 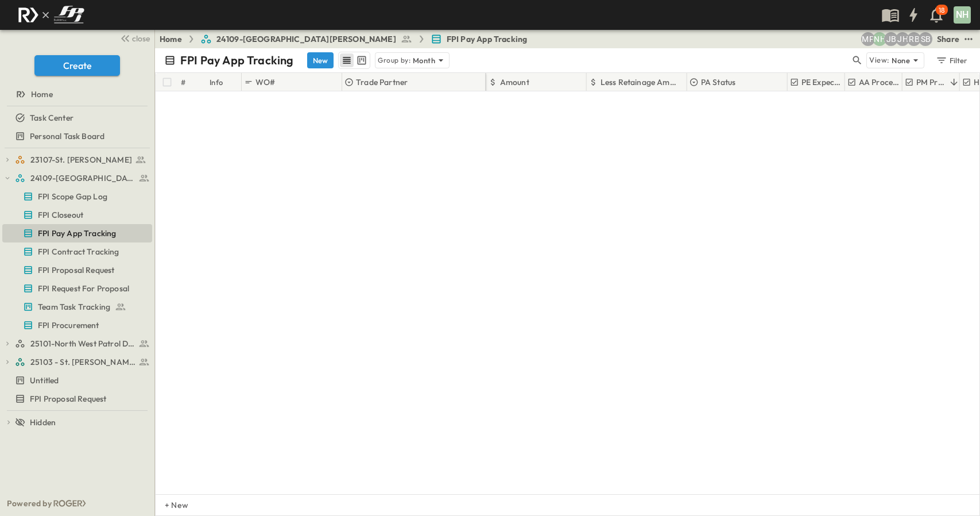 What do you see at coordinates (51, 15) in the screenshot?
I see `img: c8d7d1ed905e502e8f77bf7063faec64e13b34fdb1f2bdd94b0e311fc34f8000.png` at bounding box center [51, 15].